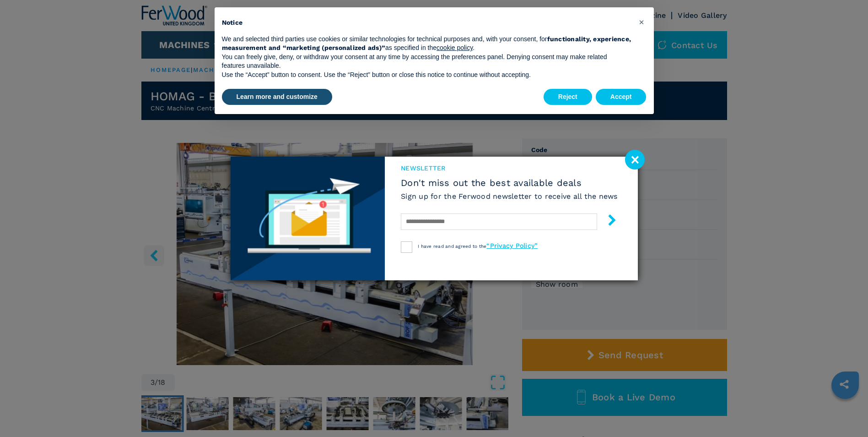 The height and width of the screenshot is (437, 868). I want to click on a: cookie policy, so click(454, 48).